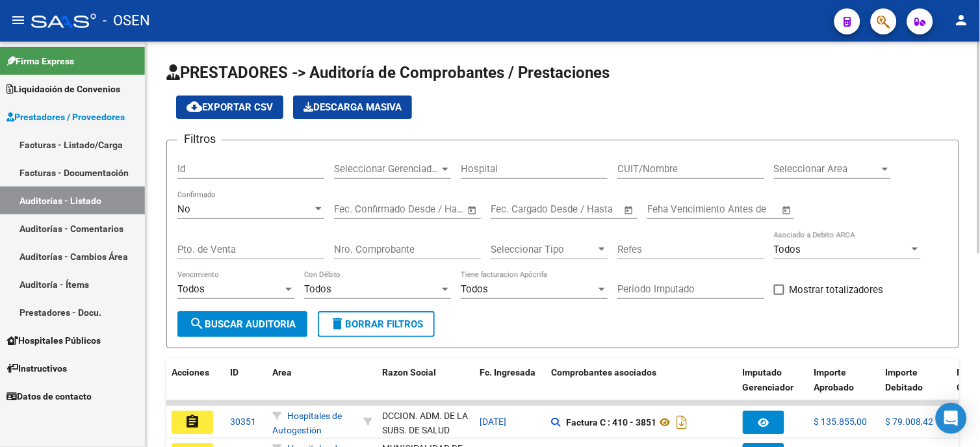 This screenshot has width=980, height=447. What do you see at coordinates (242, 324) in the screenshot?
I see `span: Buscar Auditoria` at bounding box center [242, 324].